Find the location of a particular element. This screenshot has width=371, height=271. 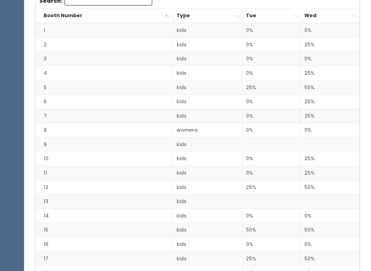

th: Type: activate to sort column ascending is located at coordinates (208, 16).